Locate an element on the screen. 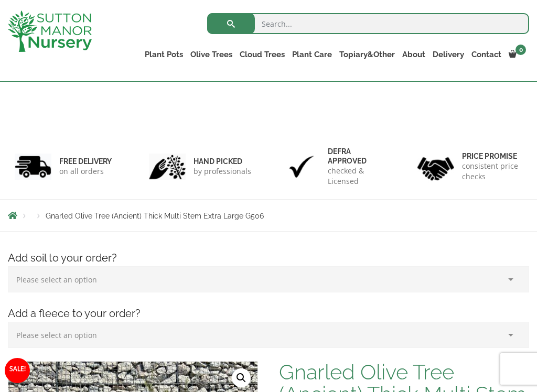 This screenshot has width=537, height=392. h6: Defra approved is located at coordinates (357, 156).